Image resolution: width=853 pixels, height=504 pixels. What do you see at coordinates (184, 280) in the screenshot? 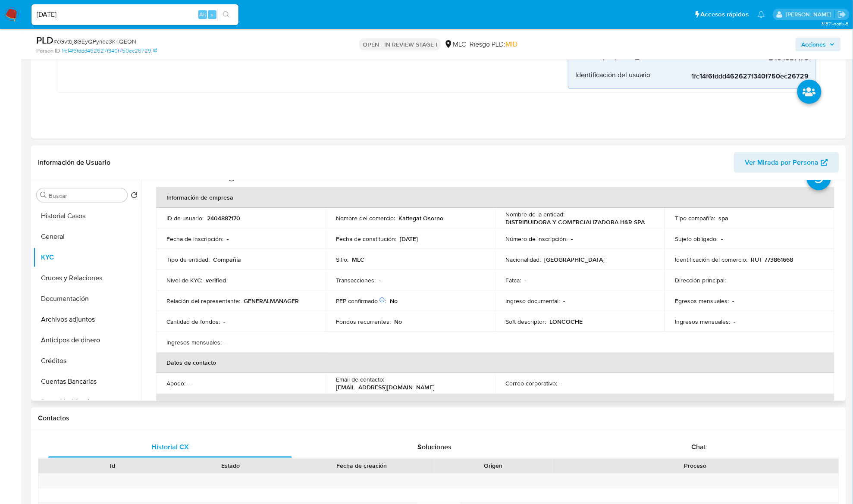
I see `p: Nivel de KYC :` at bounding box center [184, 280].